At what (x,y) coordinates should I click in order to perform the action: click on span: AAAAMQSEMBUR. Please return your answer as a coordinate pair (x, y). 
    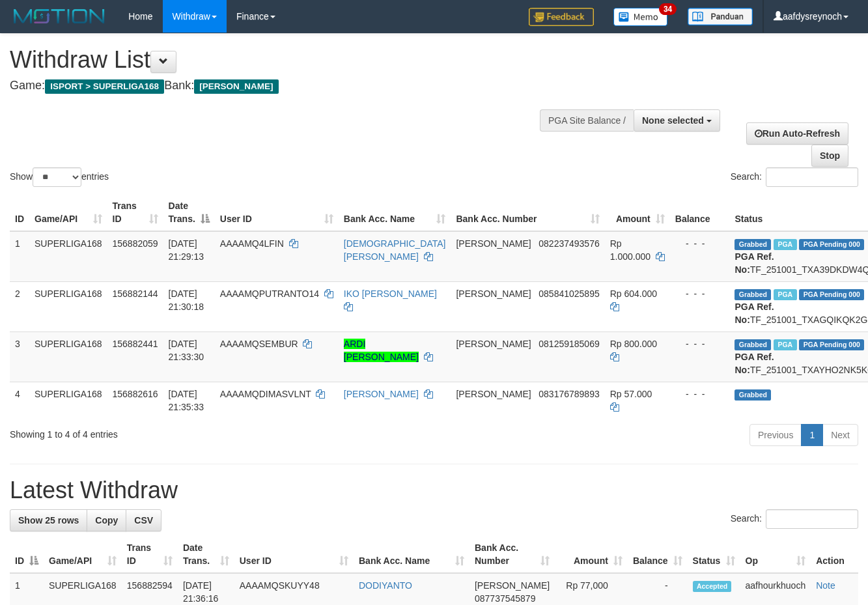
    Looking at the image, I should click on (259, 344).